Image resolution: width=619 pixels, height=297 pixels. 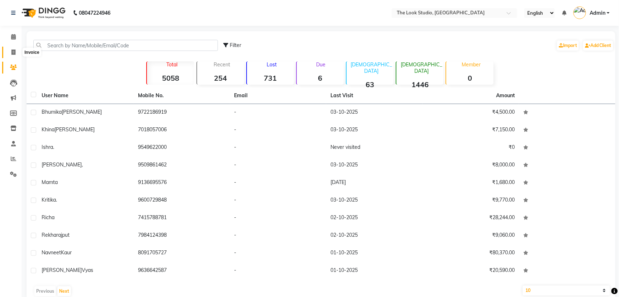 I want to click on span: Kaur, so click(x=66, y=252).